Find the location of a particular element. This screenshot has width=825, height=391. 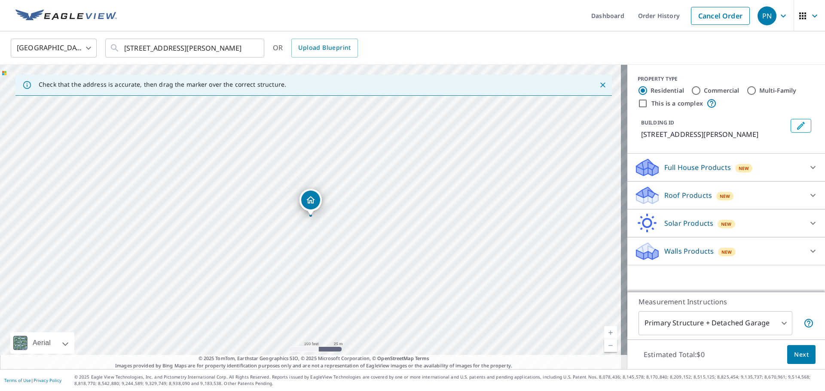

label: Residential is located at coordinates (667, 91).